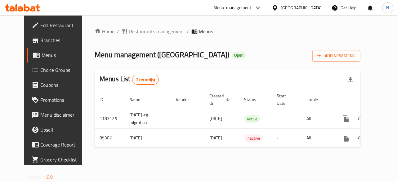 This screenshot has height=182, width=397. Describe the element at coordinates (110, 118) in the screenshot. I see `td: 1183125` at that location.